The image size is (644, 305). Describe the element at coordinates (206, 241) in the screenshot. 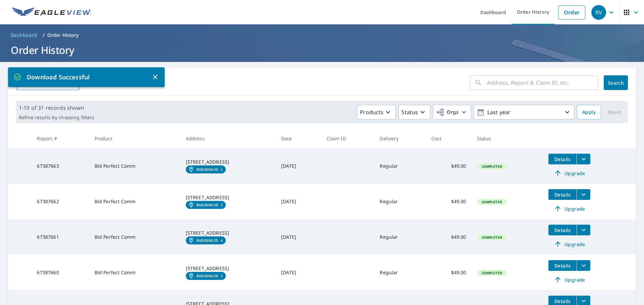

I see `a: Building ID4` at that location.